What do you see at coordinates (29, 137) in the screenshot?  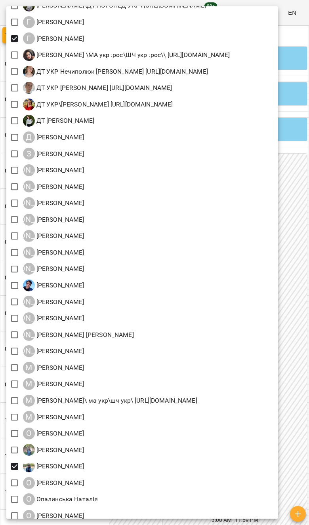 I see `div: Д` at bounding box center [29, 137].